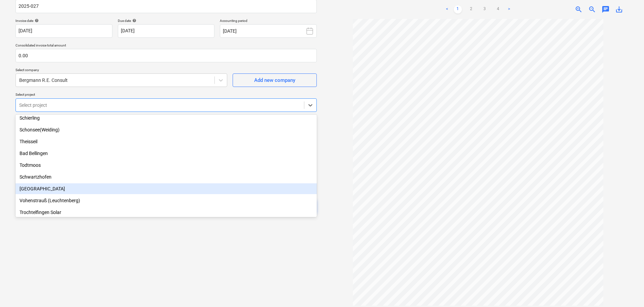 This screenshot has width=644, height=307. I want to click on a: Previous page, so click(447, 10).